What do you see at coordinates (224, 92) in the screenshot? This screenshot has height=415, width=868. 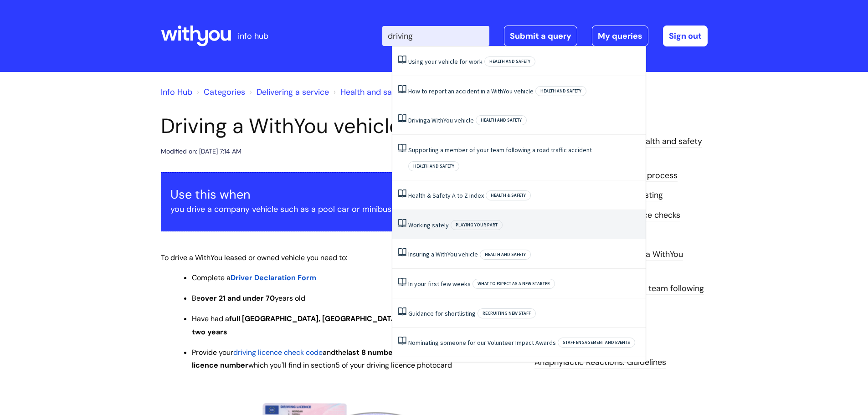 I see `a: Categories` at bounding box center [224, 92].